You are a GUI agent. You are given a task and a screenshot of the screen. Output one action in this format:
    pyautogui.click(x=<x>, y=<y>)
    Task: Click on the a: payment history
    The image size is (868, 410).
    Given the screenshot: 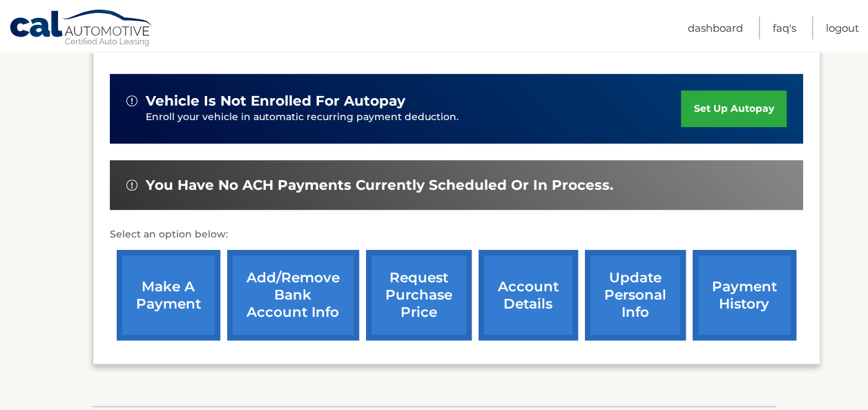 What is the action you would take?
    pyautogui.click(x=744, y=295)
    